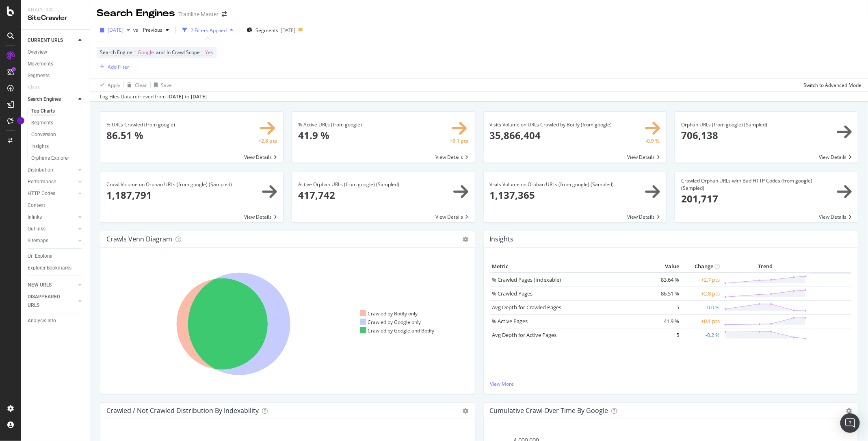  I want to click on h4: Crawls Venn Diagram, so click(139, 239).